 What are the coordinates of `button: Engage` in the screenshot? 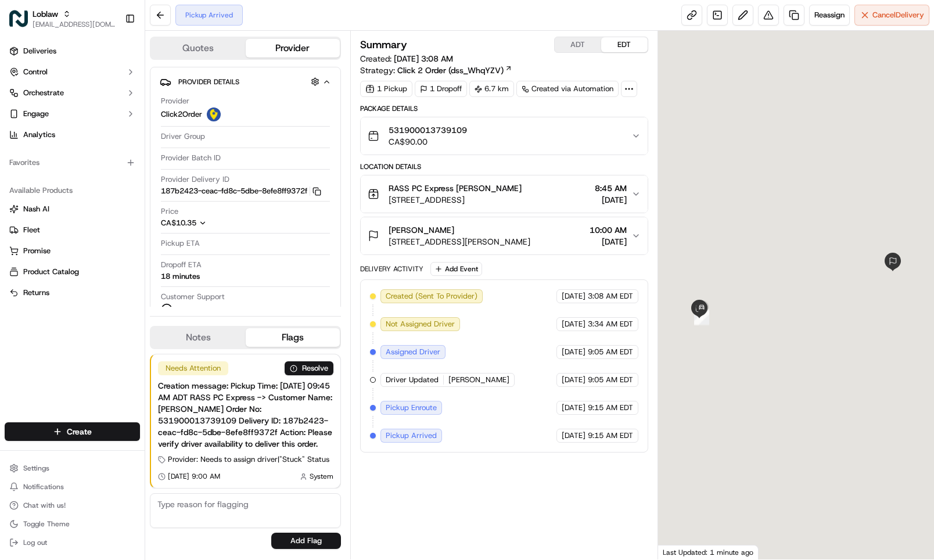 It's located at (72, 114).